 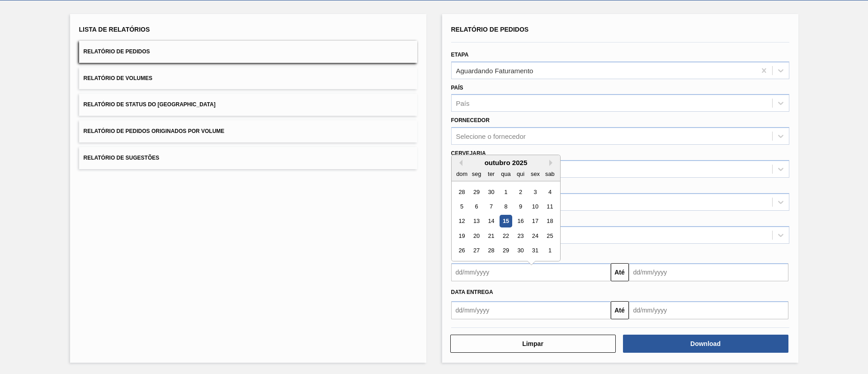 I want to click on div: Choose sábado, 18 de outubro de 2025, so click(x=549, y=221).